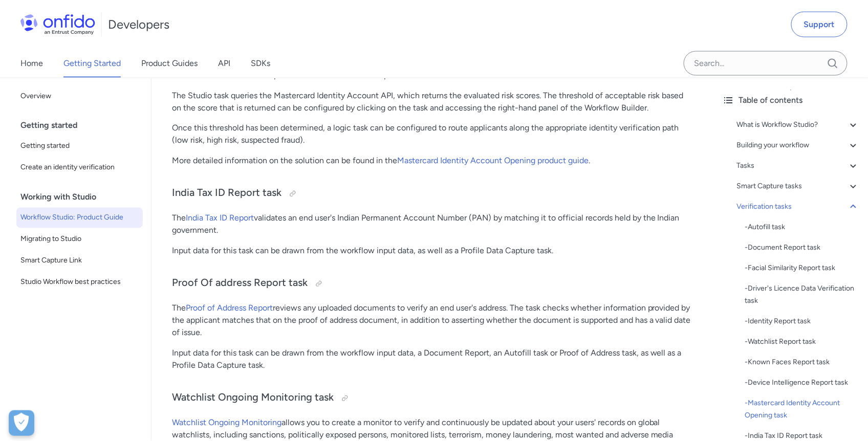  Describe the element at coordinates (802, 383) in the screenshot. I see `a: -Device Intelligence Report task` at that location.